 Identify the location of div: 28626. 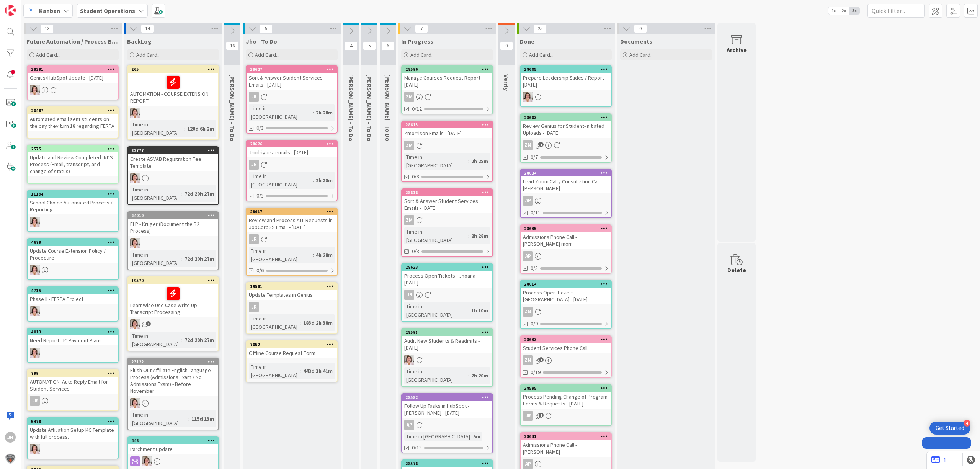
(293, 143).